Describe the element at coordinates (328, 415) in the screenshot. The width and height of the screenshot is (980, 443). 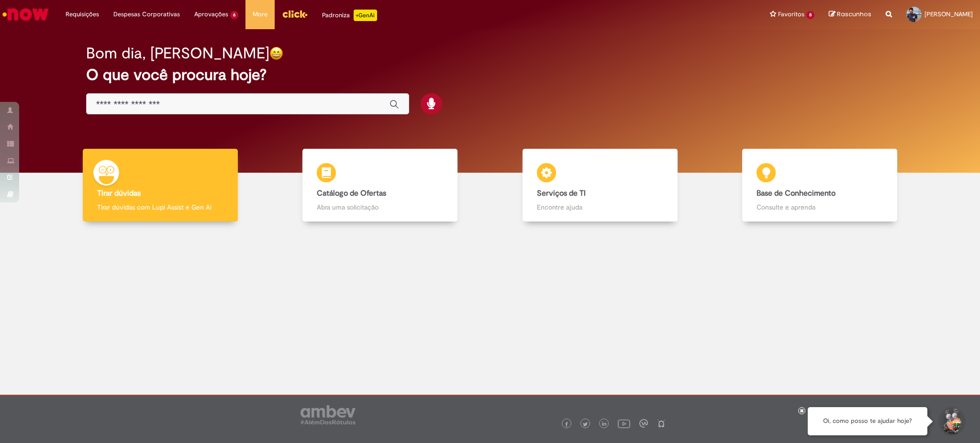
I see `img: logo_footer_ambev_rotulo_gray.png` at that location.